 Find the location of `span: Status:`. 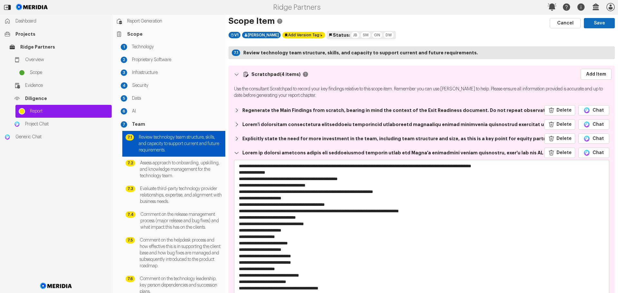

span: Status: is located at coordinates (342, 35).